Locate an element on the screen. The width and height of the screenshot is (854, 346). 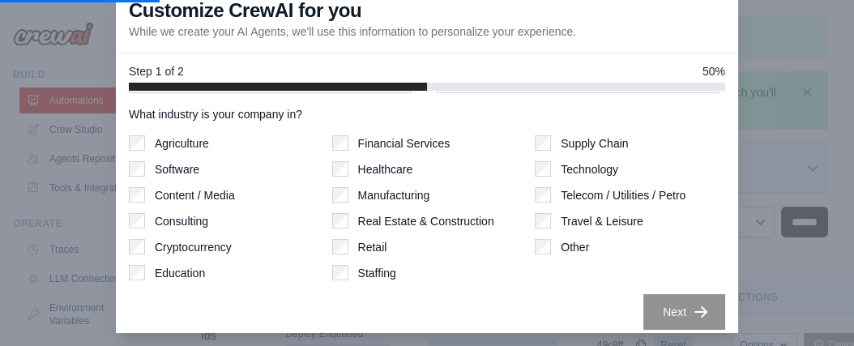
label: Real Estate & Construction is located at coordinates (426, 221).